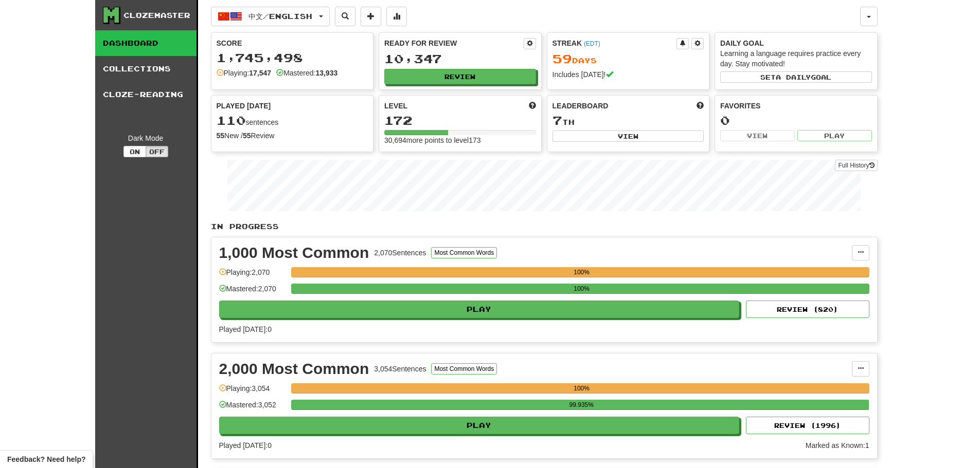 Image resolution: width=980 pixels, height=468 pixels. I want to click on div: Ready for Review, so click(454, 43).